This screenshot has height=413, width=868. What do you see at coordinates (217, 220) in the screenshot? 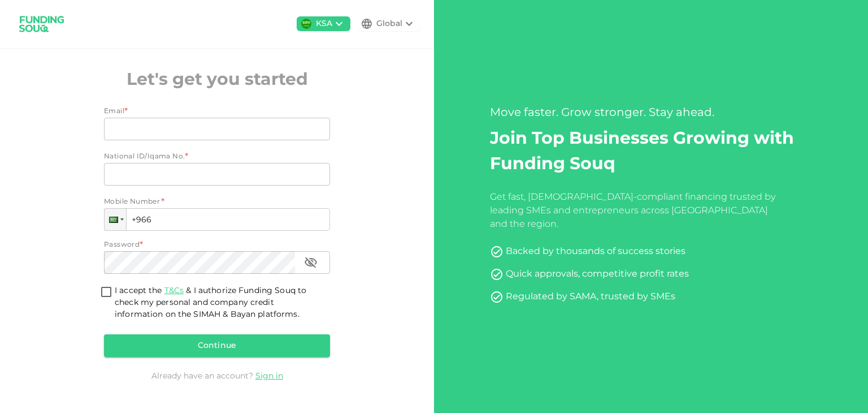
I see `input: 1 (702) 123-4567` at bounding box center [217, 220].